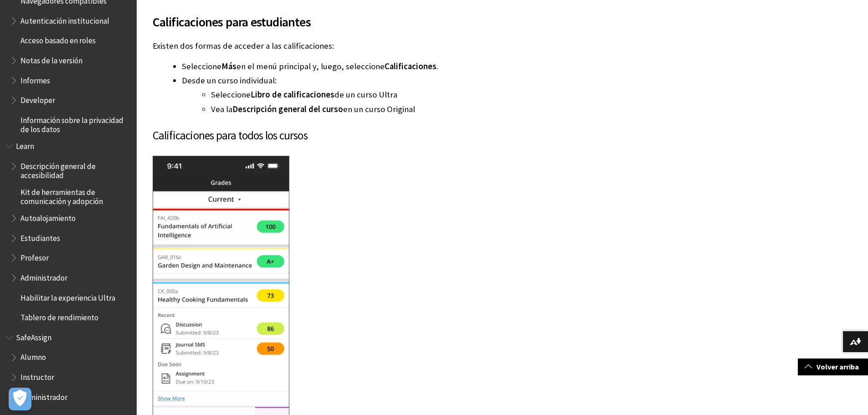 Image resolution: width=868 pixels, height=415 pixels. I want to click on span: Autenticación institucional, so click(65, 19).